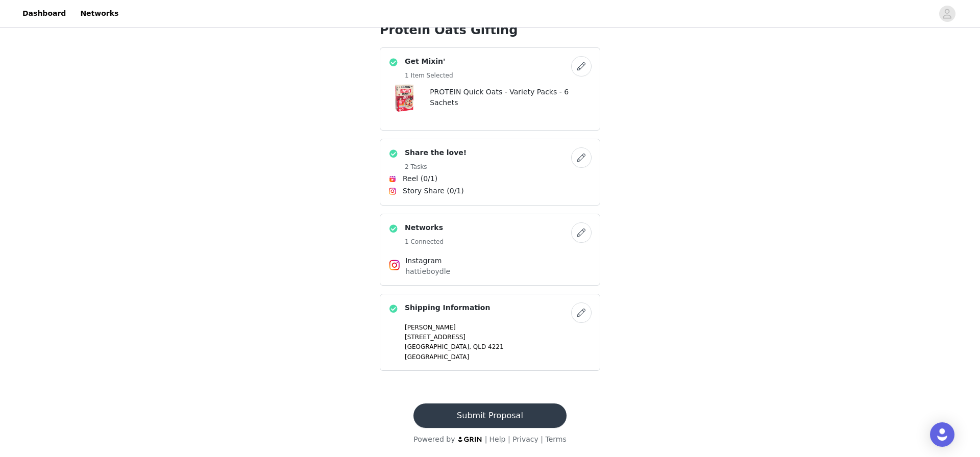  Describe the element at coordinates (99, 13) in the screenshot. I see `a: Networks` at that location.